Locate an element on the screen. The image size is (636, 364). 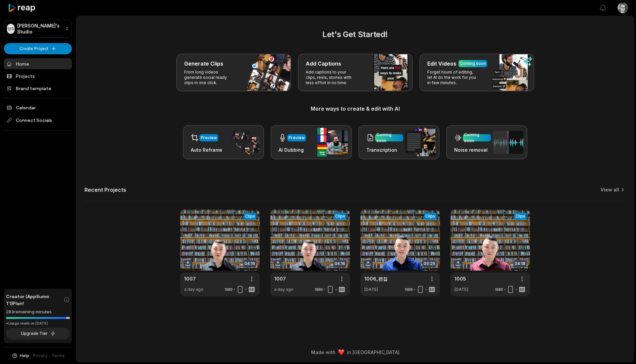
h2: Recent Projects is located at coordinates (105, 190).